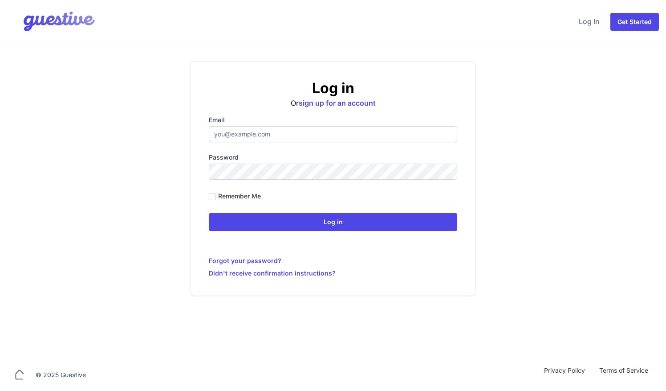 The width and height of the screenshot is (666, 391). What do you see at coordinates (333, 134) in the screenshot?
I see `input: you@example.com` at bounding box center [333, 134].